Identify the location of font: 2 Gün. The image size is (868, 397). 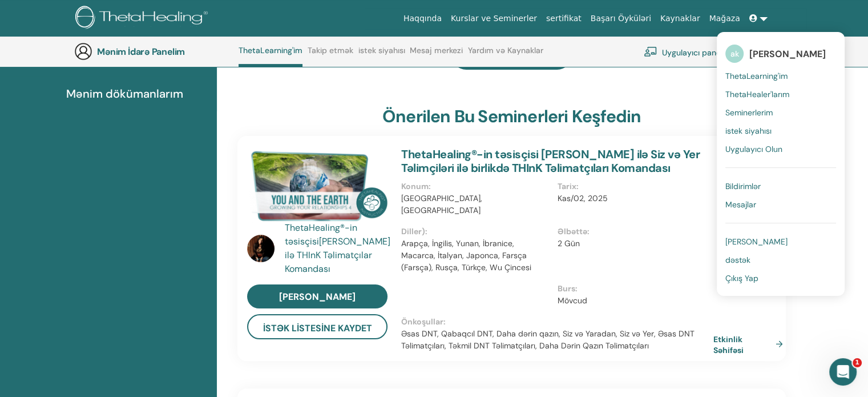
(569, 243).